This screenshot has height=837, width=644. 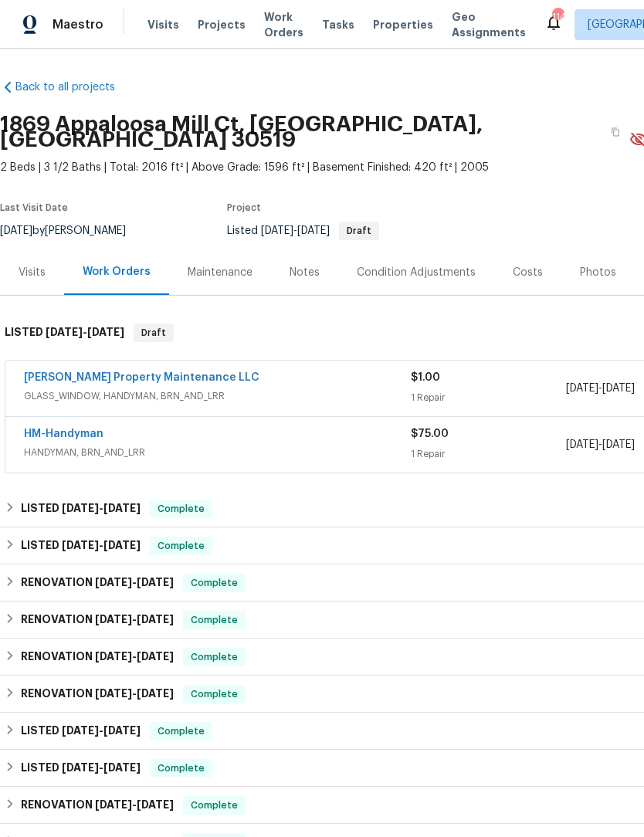 What do you see at coordinates (403, 24) in the screenshot?
I see `span: Properties` at bounding box center [403, 24].